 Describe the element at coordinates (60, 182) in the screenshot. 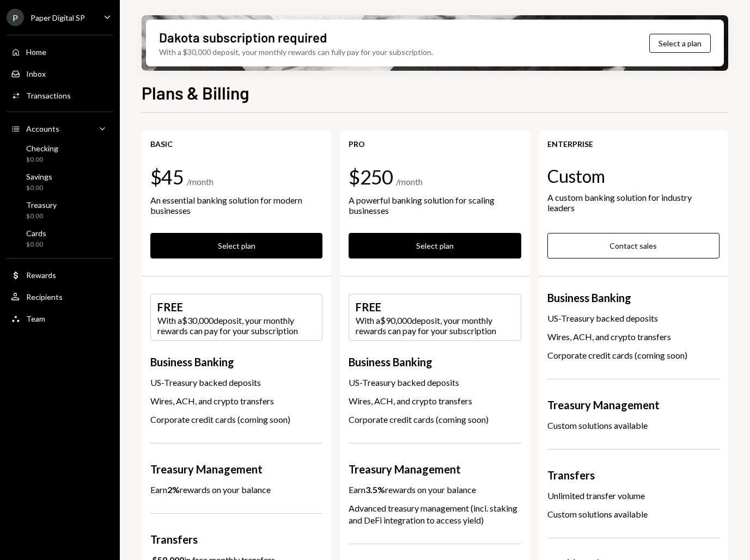

I see `a: Savings$0.00` at that location.